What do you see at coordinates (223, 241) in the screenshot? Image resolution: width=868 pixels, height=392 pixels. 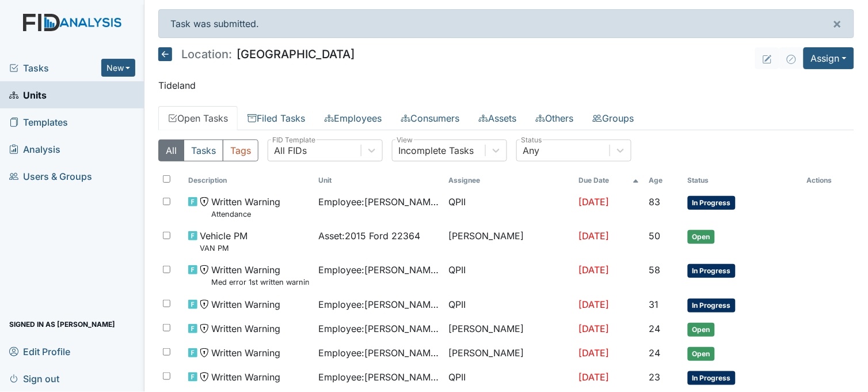 I see `span: Vehicle PM VAN PM` at bounding box center [223, 241].